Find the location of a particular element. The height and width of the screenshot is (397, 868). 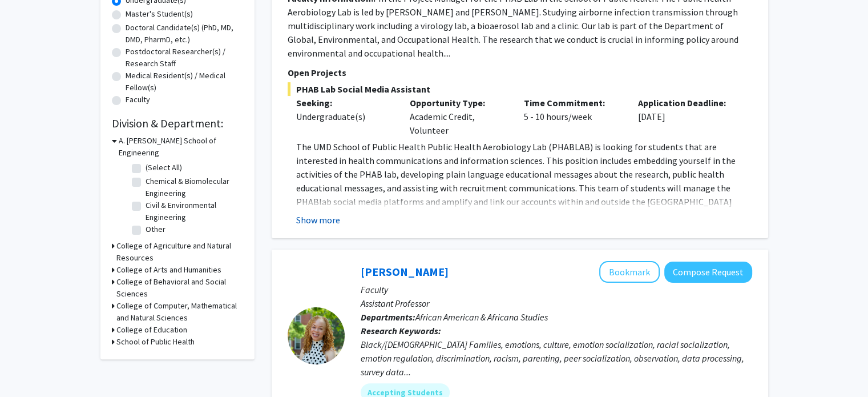

h3: College of Behavioral and Social Sciences is located at coordinates (180, 288).